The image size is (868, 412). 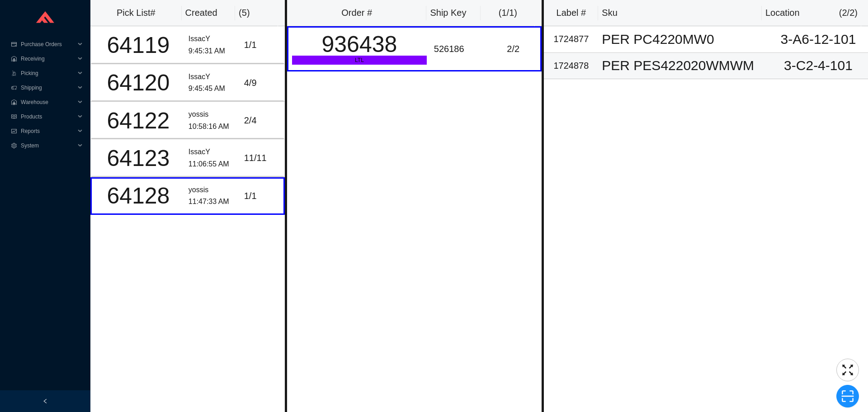 I want to click on span: read, so click(x=14, y=117).